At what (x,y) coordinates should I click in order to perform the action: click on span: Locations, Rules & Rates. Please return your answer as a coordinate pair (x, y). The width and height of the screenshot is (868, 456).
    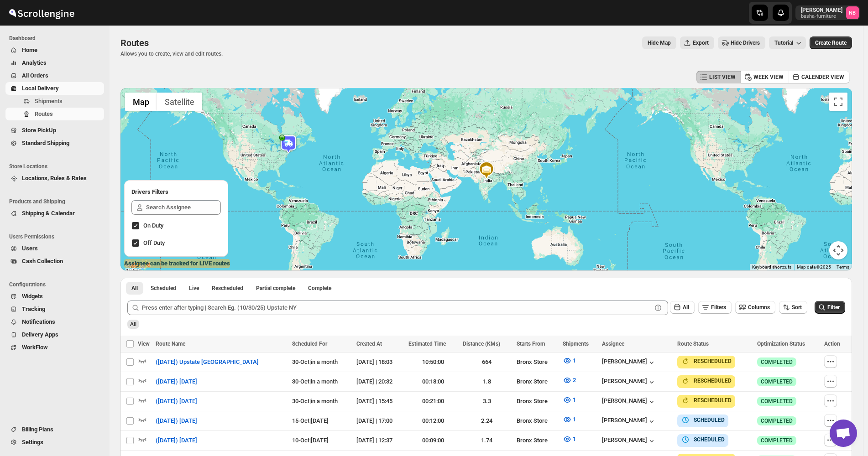
    Looking at the image, I should click on (54, 178).